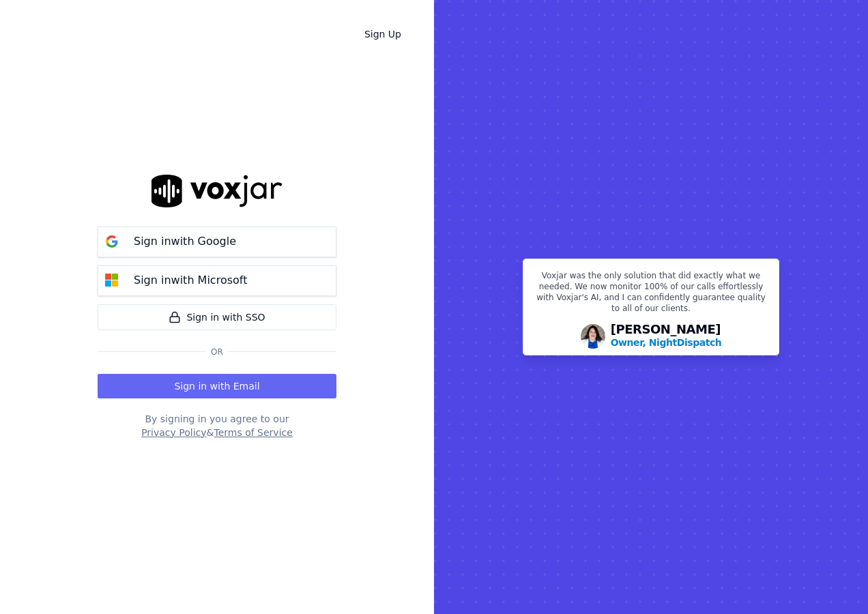  What do you see at coordinates (593, 337) in the screenshot?
I see `img: Avatar` at bounding box center [593, 337].